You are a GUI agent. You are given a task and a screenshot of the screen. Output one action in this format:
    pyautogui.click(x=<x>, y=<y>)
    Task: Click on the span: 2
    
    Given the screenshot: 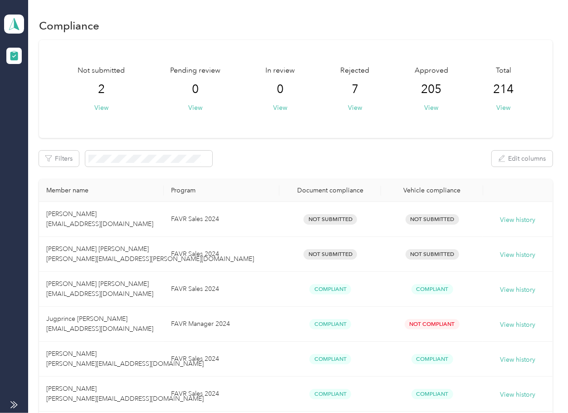 What is the action you would take?
    pyautogui.click(x=101, y=89)
    